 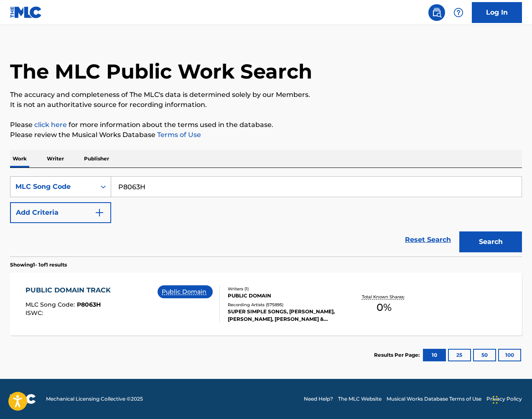 I want to click on div: Chat Widget, so click(x=511, y=399).